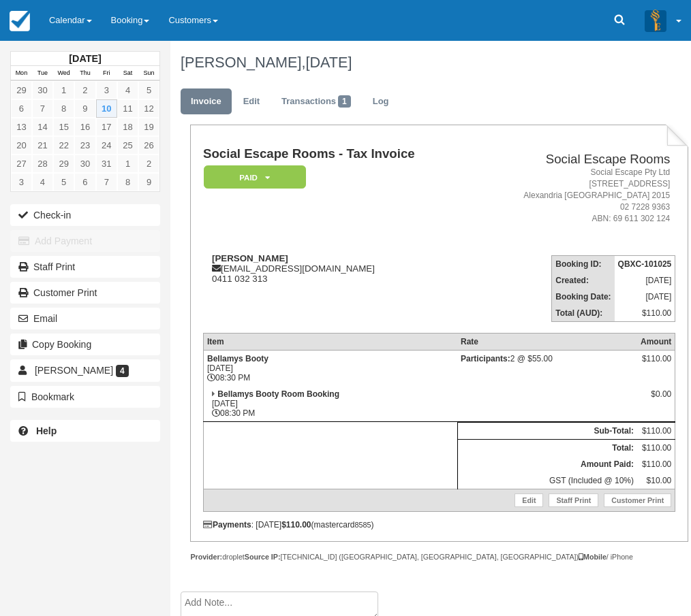 The image size is (691, 616). Describe the element at coordinates (485, 359) in the screenshot. I see `strong: Participants` at that location.